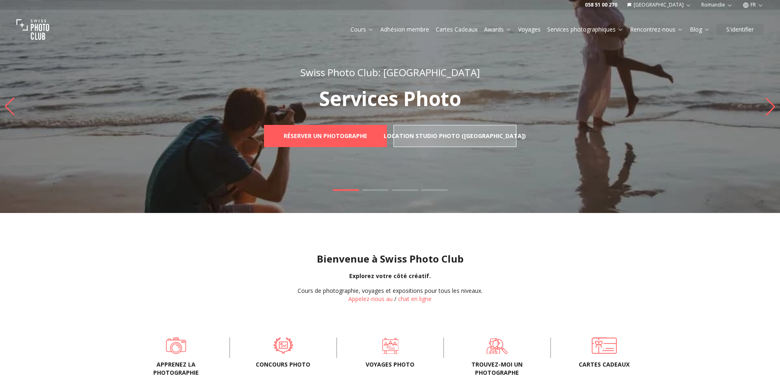 This screenshot has height=376, width=780. Describe the element at coordinates (362, 30) in the screenshot. I see `button: Cours` at that location.